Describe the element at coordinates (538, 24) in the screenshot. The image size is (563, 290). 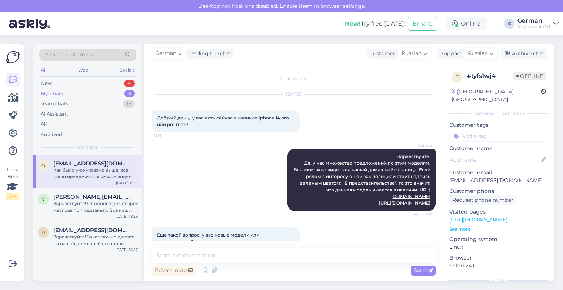
I see `a: GermanMobipunkt OÜ` at that location.